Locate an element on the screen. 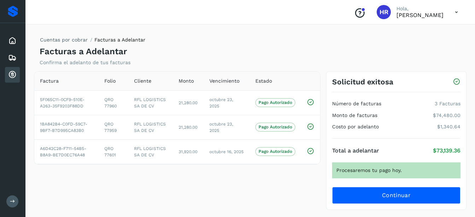 This screenshot has width=475, height=217. span: Estado is located at coordinates (264, 81).